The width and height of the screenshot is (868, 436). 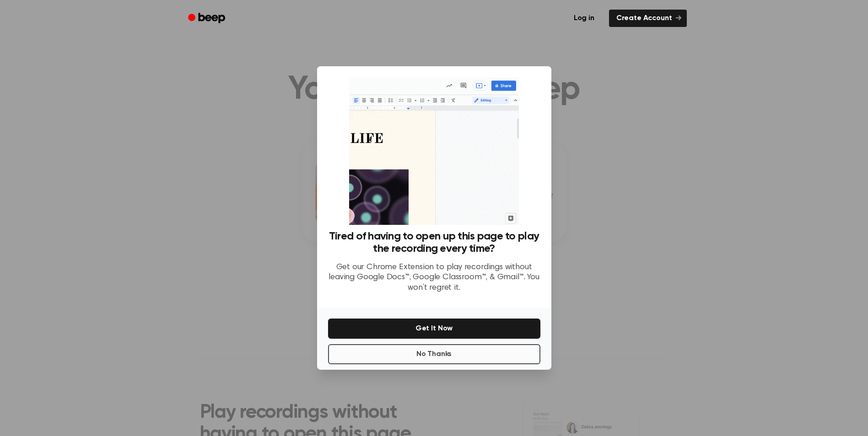 I want to click on h3: Tired of having to open up this page to play the recording every time?, so click(x=434, y=243).